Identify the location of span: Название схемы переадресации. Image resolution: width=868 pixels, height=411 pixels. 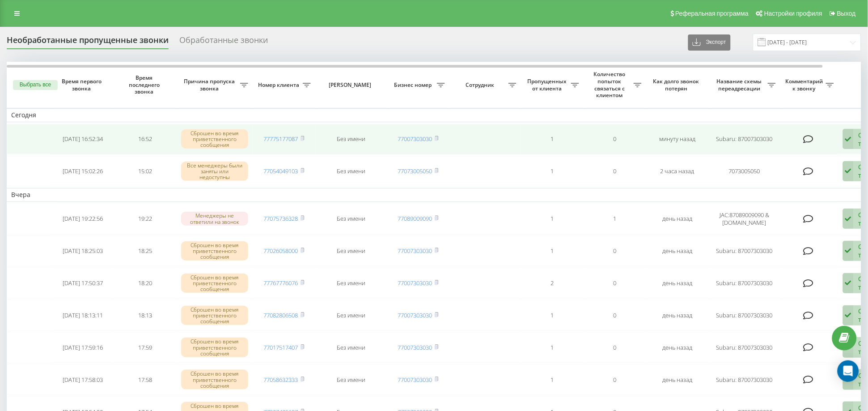
(741, 84).